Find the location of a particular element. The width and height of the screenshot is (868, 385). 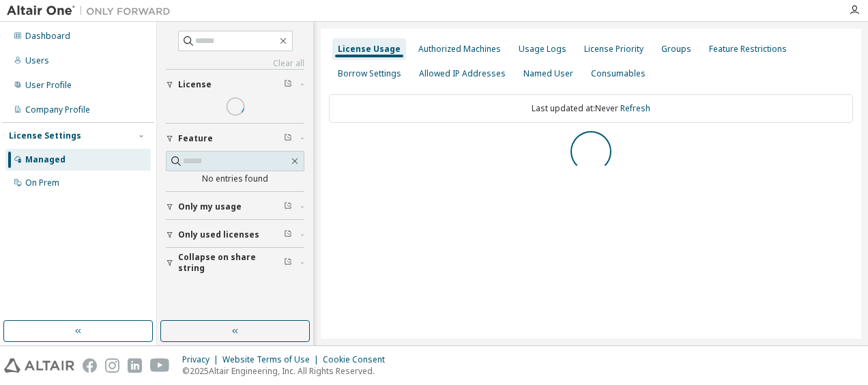

button: Feature is located at coordinates (235, 139).